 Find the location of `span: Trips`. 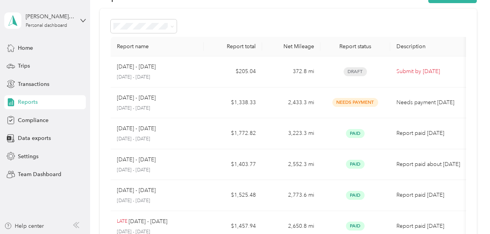

span: Trips is located at coordinates (24, 66).